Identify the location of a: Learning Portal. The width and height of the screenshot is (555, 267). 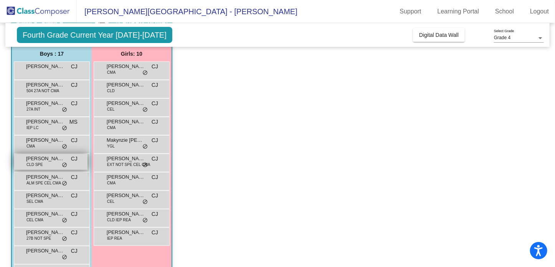
(458, 12).